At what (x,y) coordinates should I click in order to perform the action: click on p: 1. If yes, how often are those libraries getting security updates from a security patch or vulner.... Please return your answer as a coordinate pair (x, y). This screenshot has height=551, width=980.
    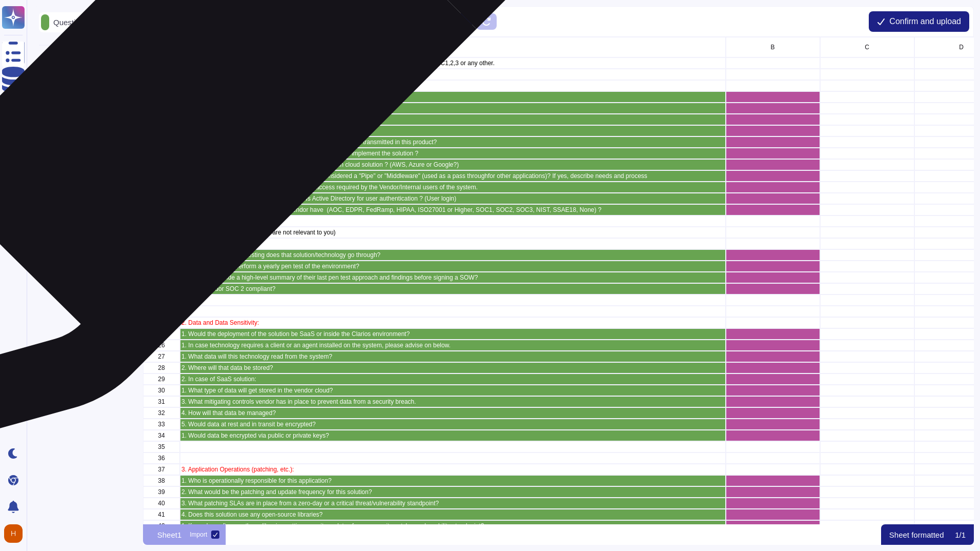
    Looking at the image, I should click on (452, 526).